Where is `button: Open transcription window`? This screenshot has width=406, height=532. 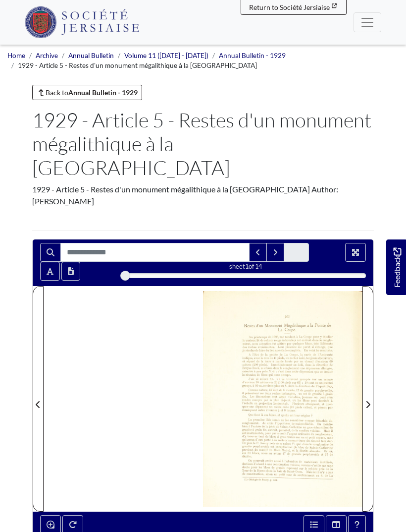
button: Open transcription window is located at coordinates (71, 271).